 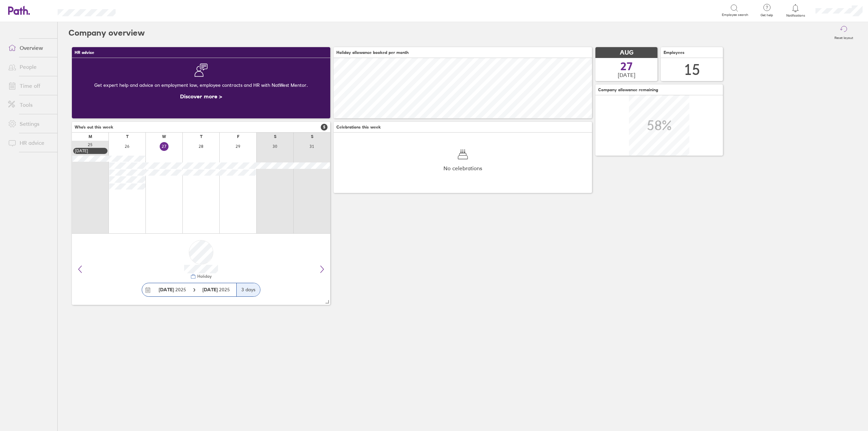 What do you see at coordinates (674, 52) in the screenshot?
I see `span: Employees` at bounding box center [674, 52].